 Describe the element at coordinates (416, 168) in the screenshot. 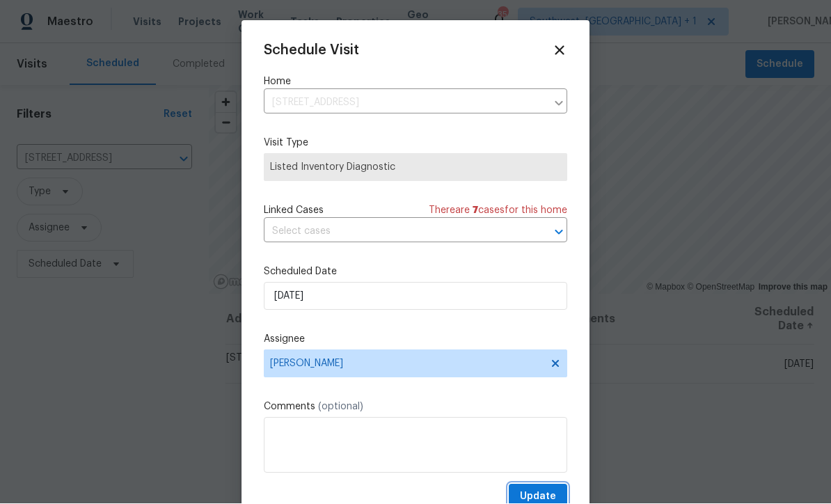

I see `span: Listed Inventory Diagnostic` at that location.